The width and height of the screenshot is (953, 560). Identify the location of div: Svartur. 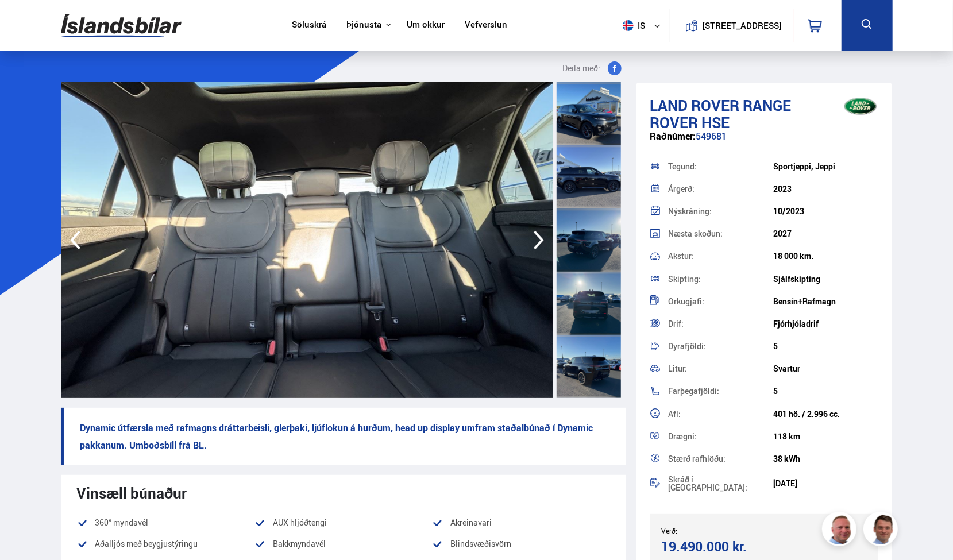
(826, 369).